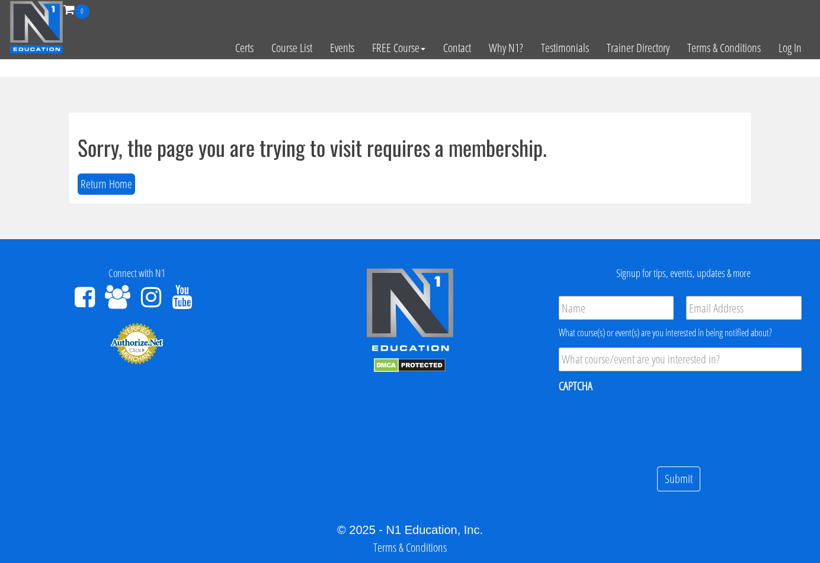 The height and width of the screenshot is (563, 820). What do you see at coordinates (76, 9) in the screenshot?
I see `a: 0` at bounding box center [76, 9].